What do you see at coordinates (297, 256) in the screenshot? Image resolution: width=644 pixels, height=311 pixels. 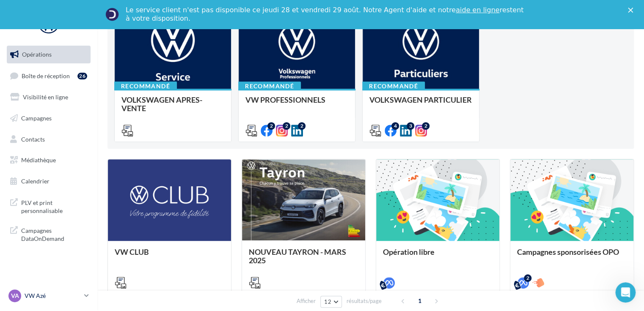 I see `span: NOUVEAU TAYRON - MARS 2025` at bounding box center [297, 256].